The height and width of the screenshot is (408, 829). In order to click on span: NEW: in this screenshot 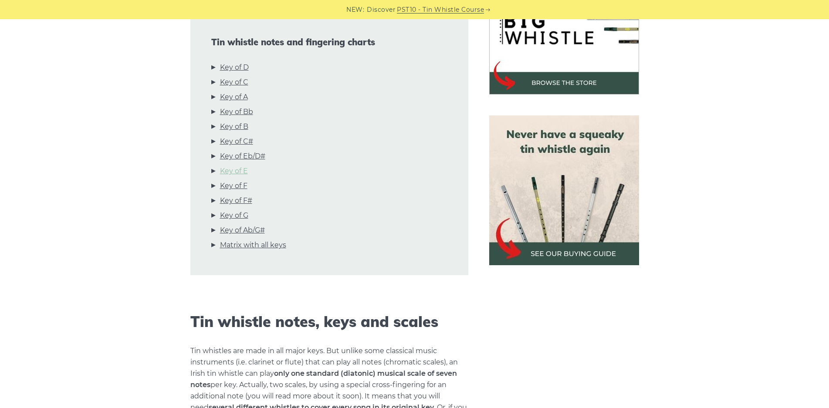, I will do `click(355, 10)`.